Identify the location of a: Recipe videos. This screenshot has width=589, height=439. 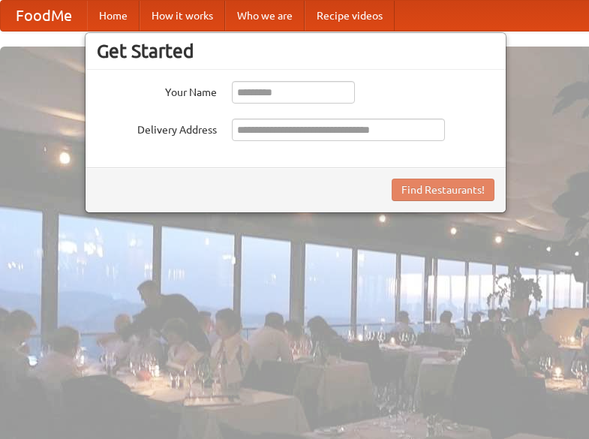
(350, 16).